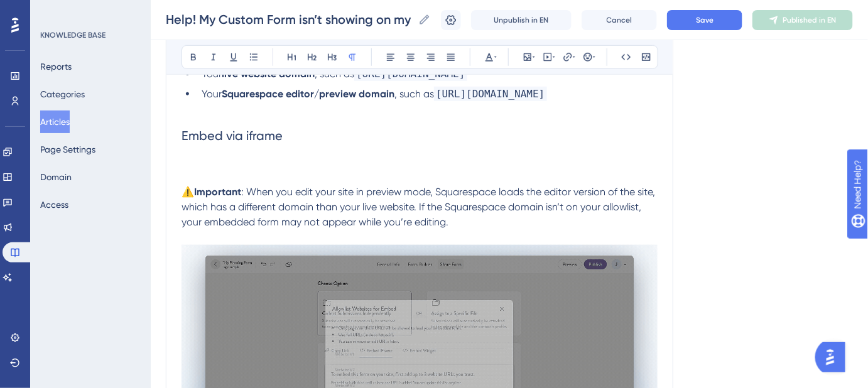 This screenshot has height=388, width=868. I want to click on button: Save, so click(705, 20).